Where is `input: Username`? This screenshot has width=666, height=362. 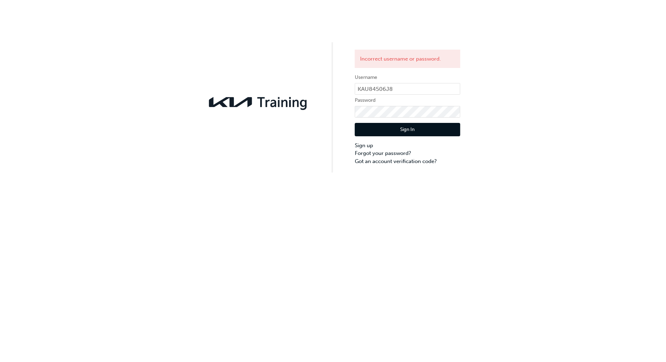 input: Username is located at coordinates (408, 89).